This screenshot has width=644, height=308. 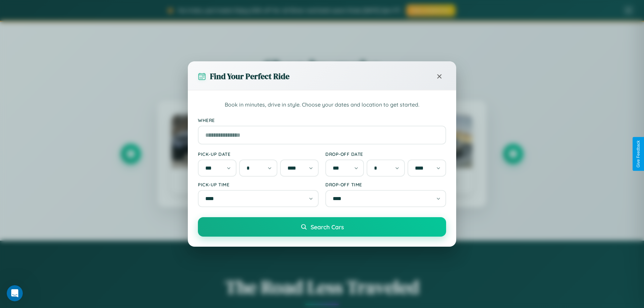 I want to click on label: Drop-off Time, so click(x=385, y=184).